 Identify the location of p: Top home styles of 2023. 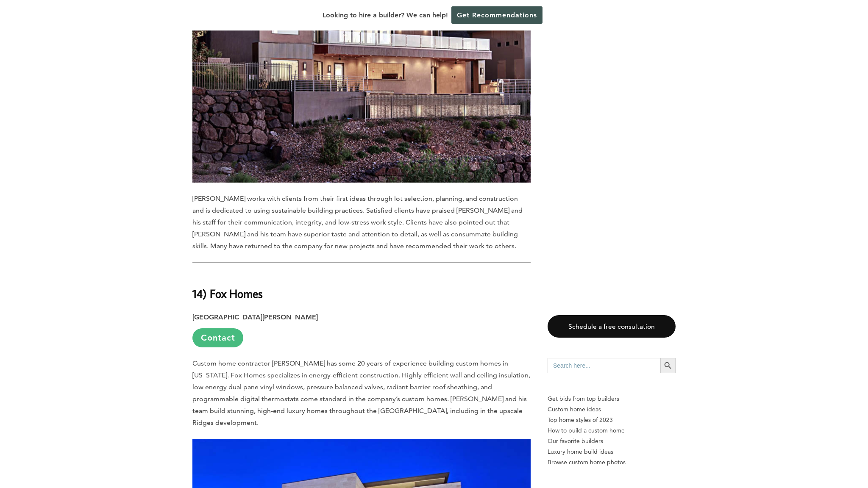
(612, 420).